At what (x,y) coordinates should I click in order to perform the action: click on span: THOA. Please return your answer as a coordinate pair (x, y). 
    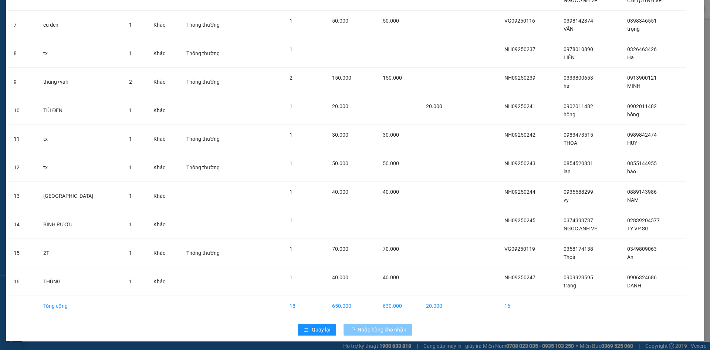
    Looking at the image, I should click on (570, 143).